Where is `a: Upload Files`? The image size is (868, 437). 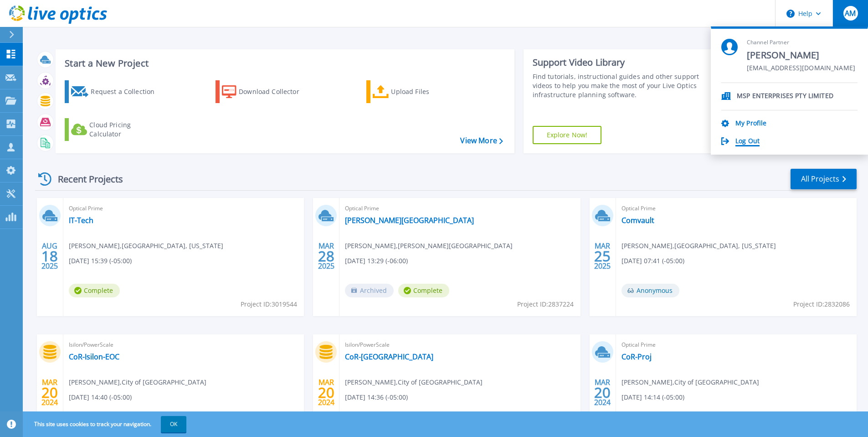 a: Upload Files is located at coordinates (417, 92).